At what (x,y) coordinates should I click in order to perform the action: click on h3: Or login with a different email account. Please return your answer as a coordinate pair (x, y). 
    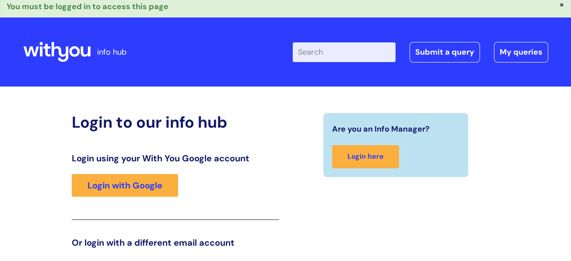
    Looking at the image, I should click on (175, 243).